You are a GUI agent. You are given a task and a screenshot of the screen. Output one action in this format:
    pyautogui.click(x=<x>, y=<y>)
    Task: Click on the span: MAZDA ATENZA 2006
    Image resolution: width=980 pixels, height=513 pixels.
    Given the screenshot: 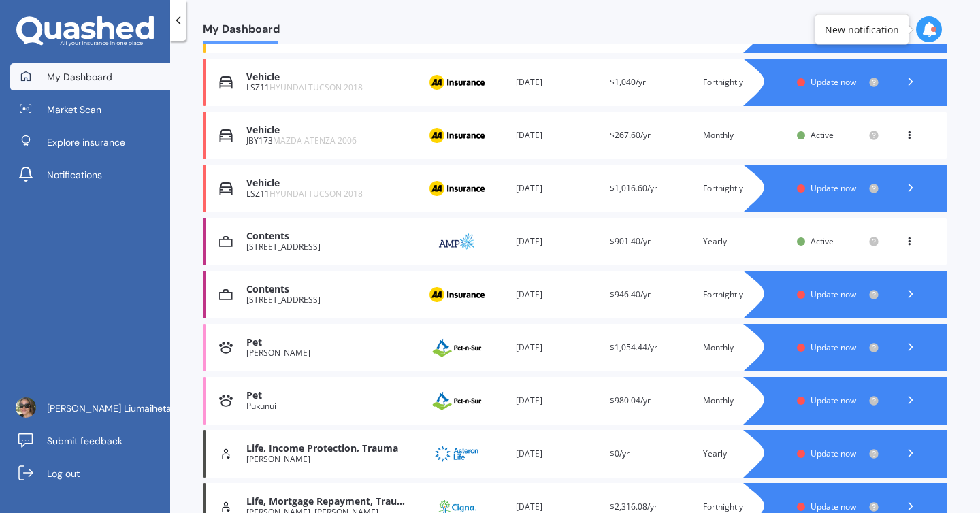 What is the action you would take?
    pyautogui.click(x=314, y=140)
    